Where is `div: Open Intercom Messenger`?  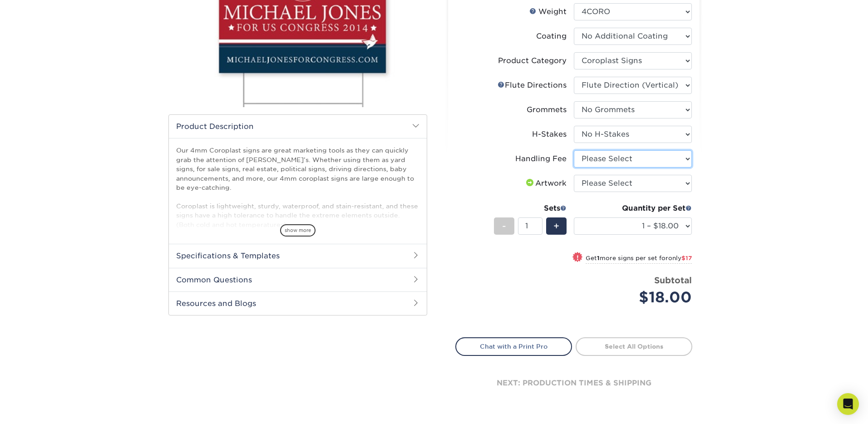 div: Open Intercom Messenger is located at coordinates (848, 404).